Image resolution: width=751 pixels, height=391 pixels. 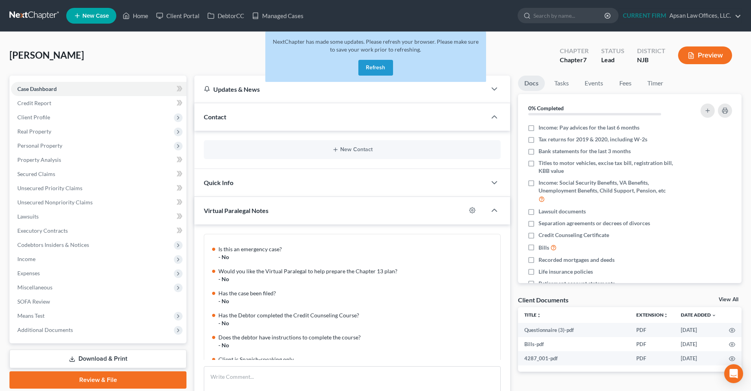 What do you see at coordinates (574, 330) in the screenshot?
I see `td: Questionnaire (3)-pdf` at bounding box center [574, 330].